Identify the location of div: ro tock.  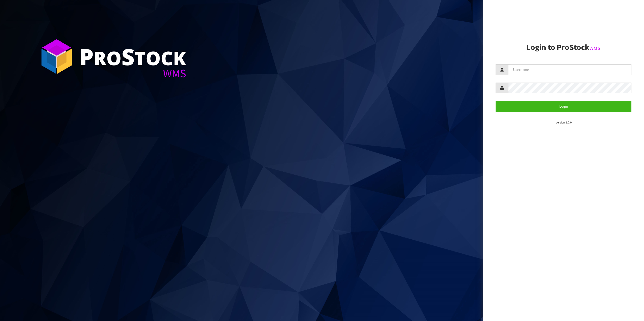
(133, 56).